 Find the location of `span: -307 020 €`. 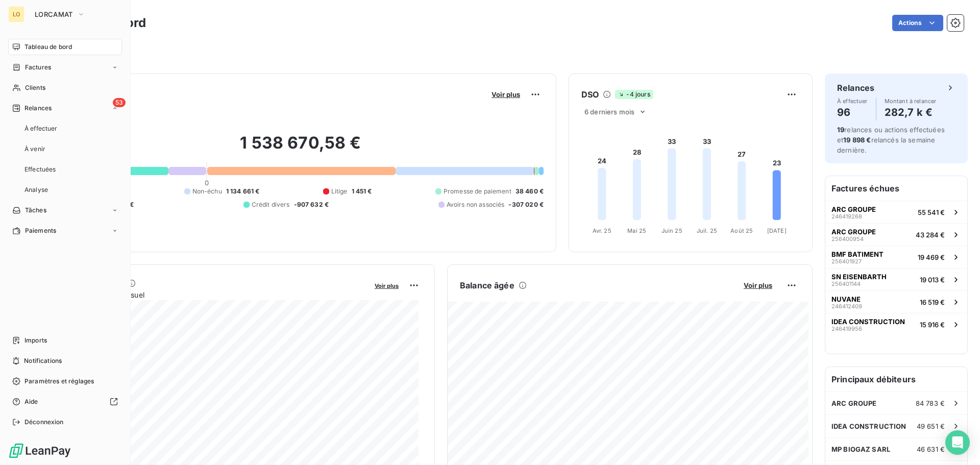

span: -307 020 € is located at coordinates (526, 204).